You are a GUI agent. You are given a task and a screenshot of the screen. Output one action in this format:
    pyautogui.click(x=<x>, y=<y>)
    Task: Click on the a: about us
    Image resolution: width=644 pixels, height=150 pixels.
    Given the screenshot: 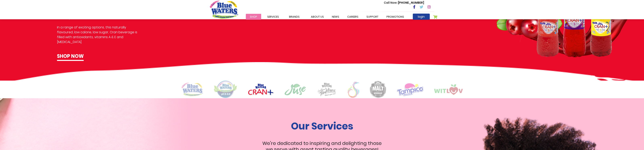 What is the action you would take?
    pyautogui.click(x=317, y=16)
    